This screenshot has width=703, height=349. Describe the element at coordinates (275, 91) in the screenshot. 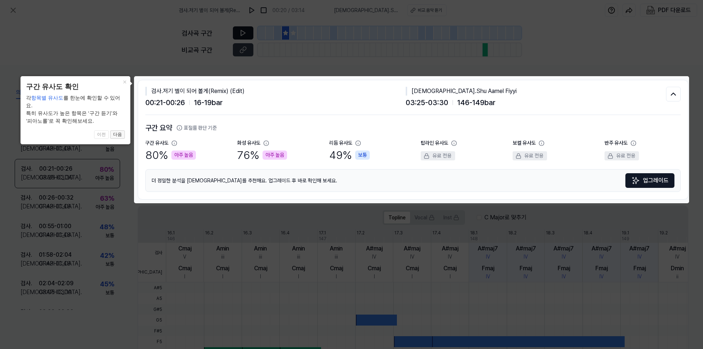

I see `div: 검사 . 저기 별이 되어 볼게(Remix) (Edit)` at that location.